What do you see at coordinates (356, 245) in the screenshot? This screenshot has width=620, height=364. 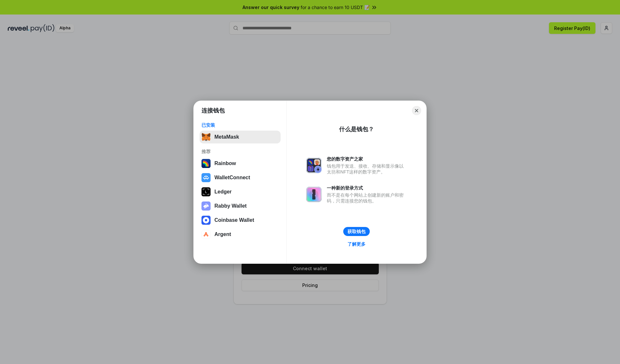 I see `a: 了解更多` at bounding box center [356, 245].